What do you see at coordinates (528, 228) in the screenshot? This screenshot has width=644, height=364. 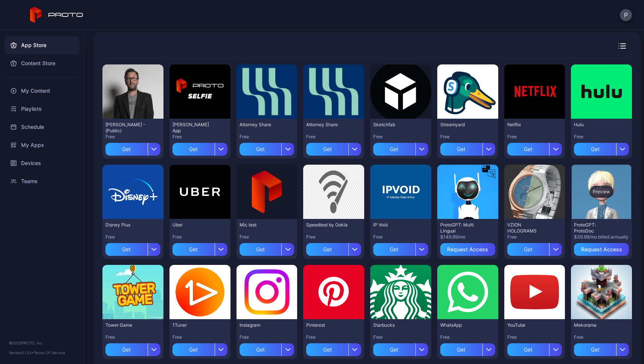 I see `div: VZION HOLOGRAMS` at bounding box center [528, 228].